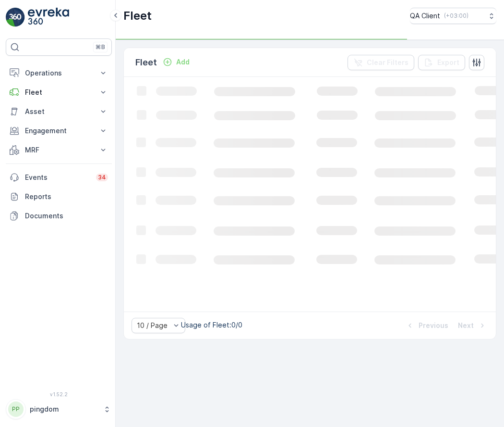 This screenshot has width=504, height=427. I want to click on p: ⌘B, so click(100, 47).